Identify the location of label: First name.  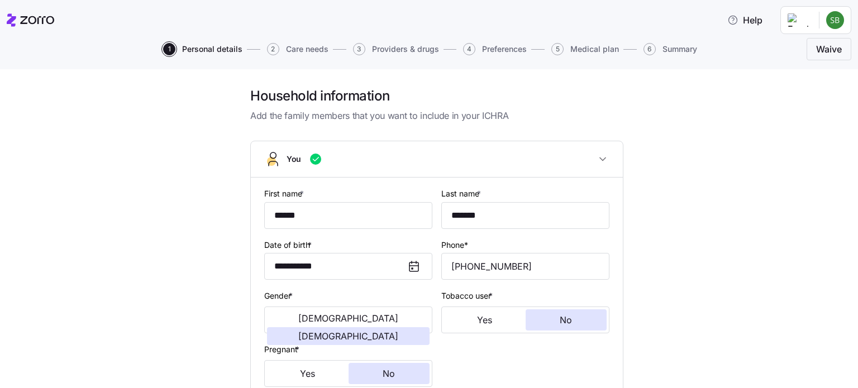
(285, 194).